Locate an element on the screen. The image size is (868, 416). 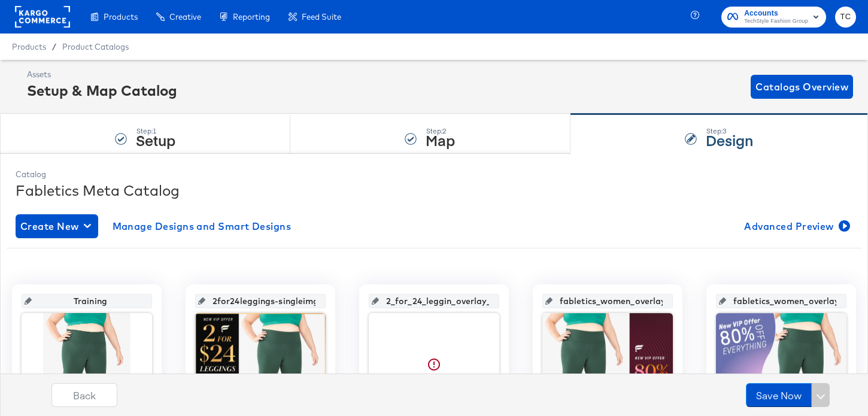
button: Save Now is located at coordinates (779, 395).